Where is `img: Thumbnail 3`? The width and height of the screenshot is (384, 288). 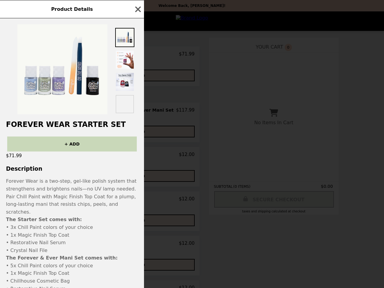
img: Thumbnail 3 is located at coordinates (125, 82).